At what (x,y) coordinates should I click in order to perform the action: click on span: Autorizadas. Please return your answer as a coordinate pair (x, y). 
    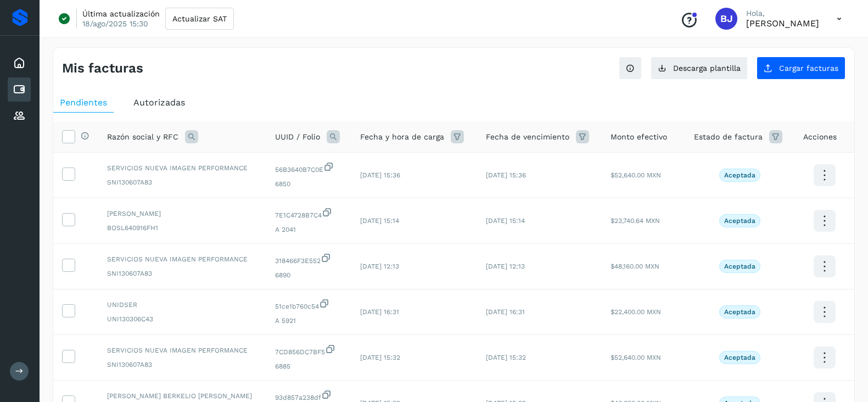
    Looking at the image, I should click on (159, 102).